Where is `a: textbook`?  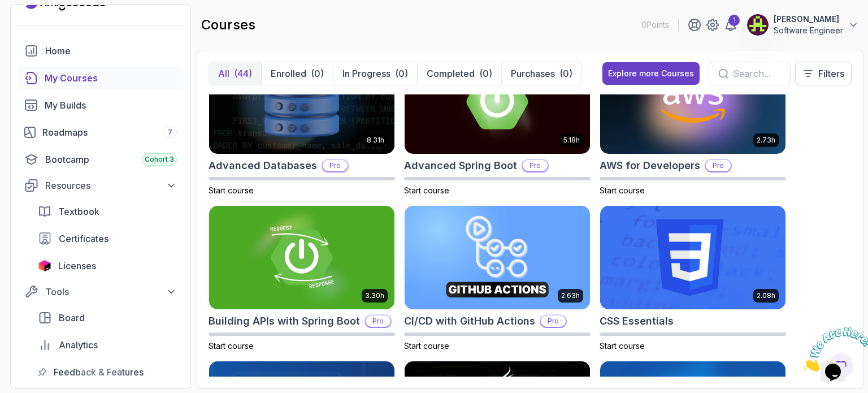
a: textbook is located at coordinates (107, 212).